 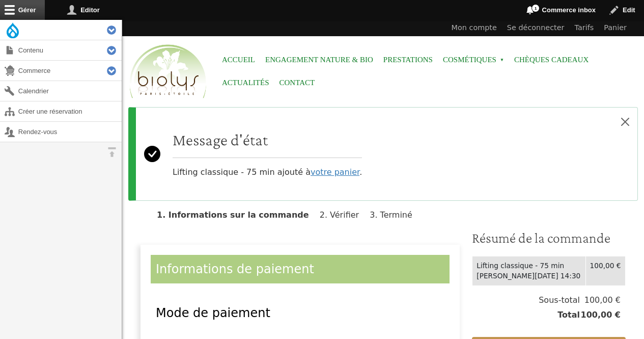 What do you see at coordinates (112, 152) in the screenshot?
I see `button: Orientation horizontale` at bounding box center [112, 152].